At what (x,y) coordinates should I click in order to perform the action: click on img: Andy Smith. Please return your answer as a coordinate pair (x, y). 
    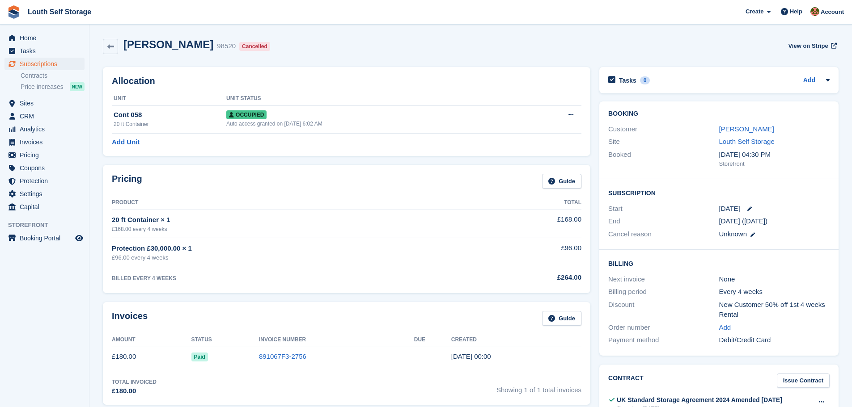
    Looking at the image, I should click on (815, 12).